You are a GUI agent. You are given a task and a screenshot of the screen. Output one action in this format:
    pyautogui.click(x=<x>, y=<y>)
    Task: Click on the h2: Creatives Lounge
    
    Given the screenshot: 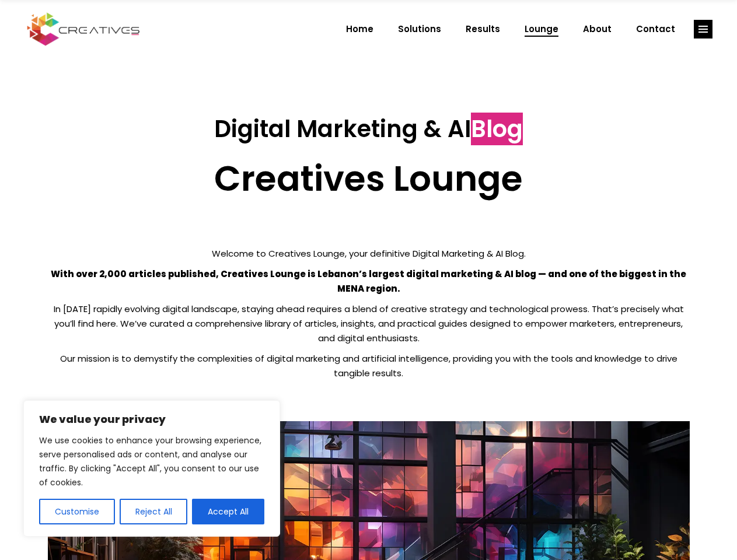 What is the action you would take?
    pyautogui.click(x=368, y=178)
    